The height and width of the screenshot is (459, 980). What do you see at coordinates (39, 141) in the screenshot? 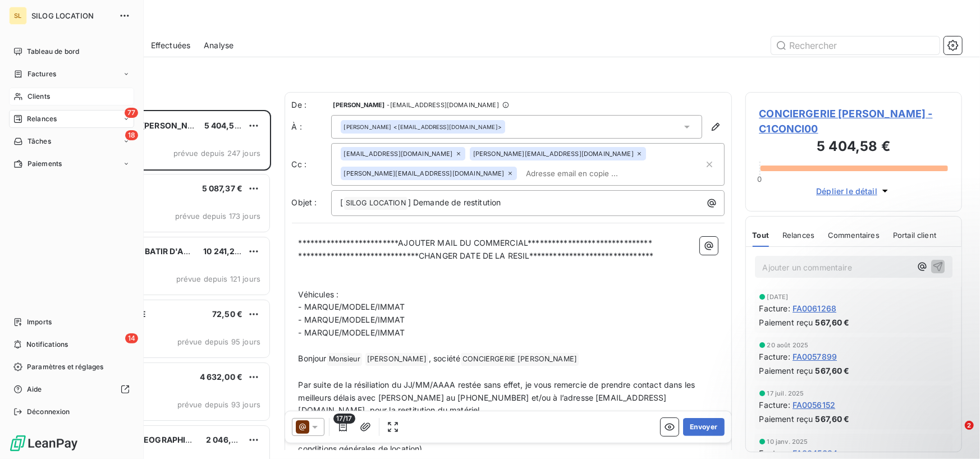
I see `span: Tâches` at bounding box center [39, 141].